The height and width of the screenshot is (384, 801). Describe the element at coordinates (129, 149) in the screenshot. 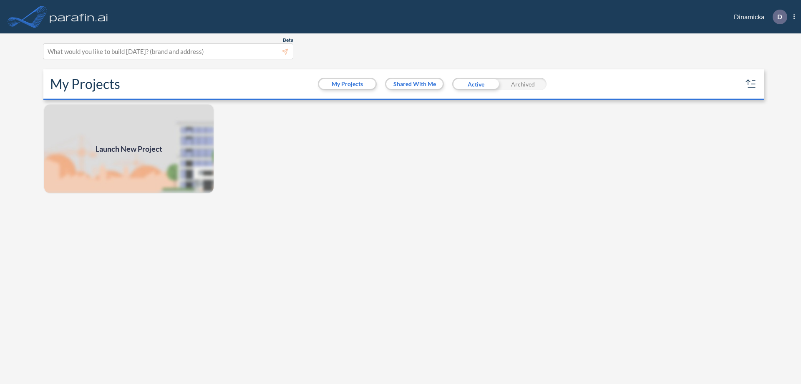

I see `span: Launch New Project` at that location.